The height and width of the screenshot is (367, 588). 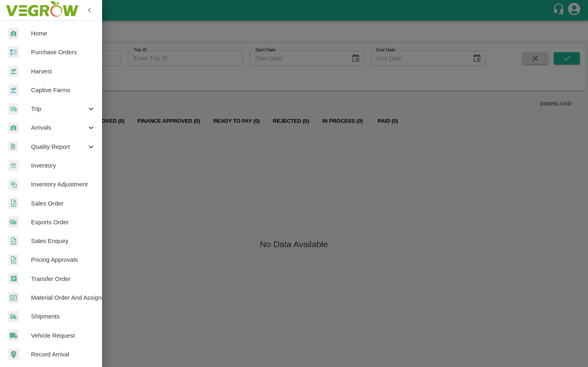 What do you see at coordinates (63, 71) in the screenshot?
I see `span: Harvest` at bounding box center [63, 71].